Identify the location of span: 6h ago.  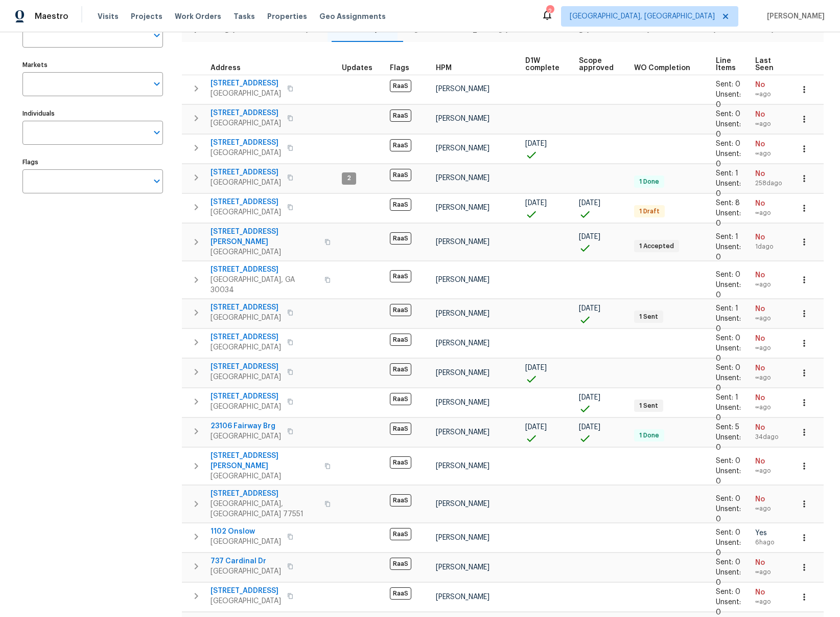
(771, 542).